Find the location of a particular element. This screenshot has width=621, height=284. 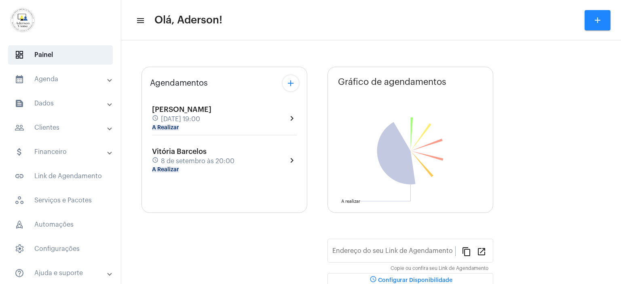

mat-expansion-panel-header: sidenav iconFinanceiro is located at coordinates (63, 152).